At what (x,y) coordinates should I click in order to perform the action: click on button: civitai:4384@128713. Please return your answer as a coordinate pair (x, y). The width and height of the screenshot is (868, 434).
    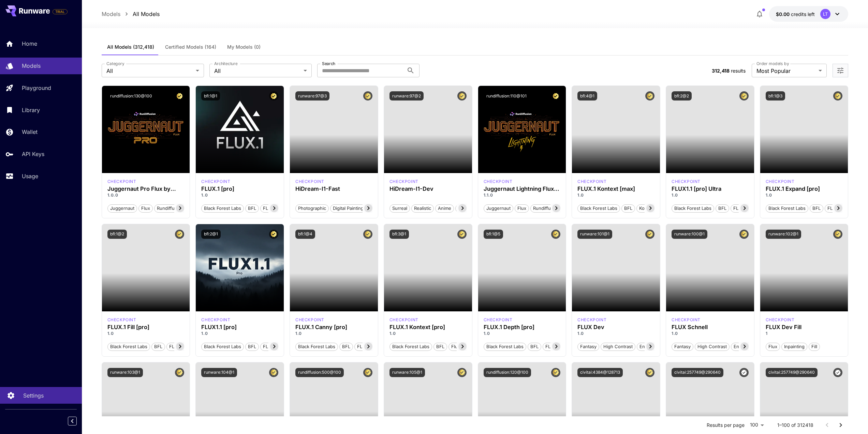
    Looking at the image, I should click on (600, 372).